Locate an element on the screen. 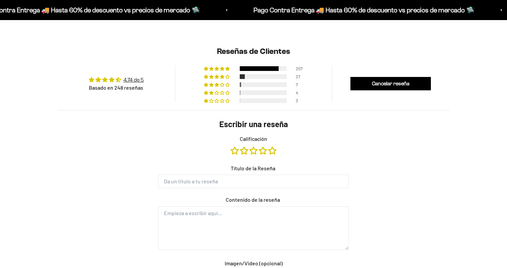  div: 83% (207) reviews with 5 star rating is located at coordinates (217, 69).